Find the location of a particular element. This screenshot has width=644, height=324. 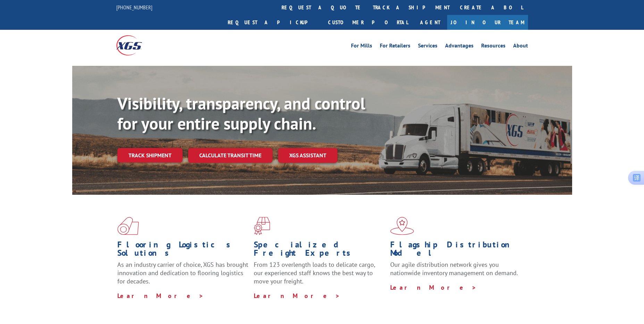

a: For Retailers is located at coordinates (395, 47).